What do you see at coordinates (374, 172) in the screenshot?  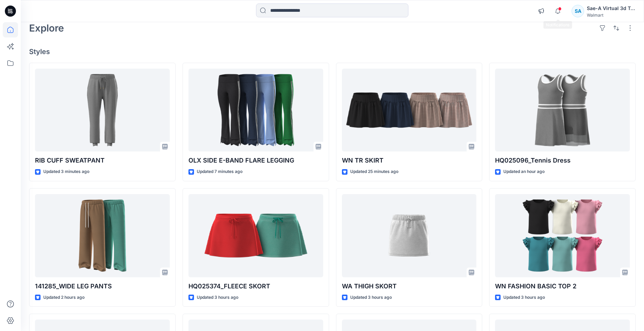 I see `p: Updated 25 minutes ago` at bounding box center [374, 172].